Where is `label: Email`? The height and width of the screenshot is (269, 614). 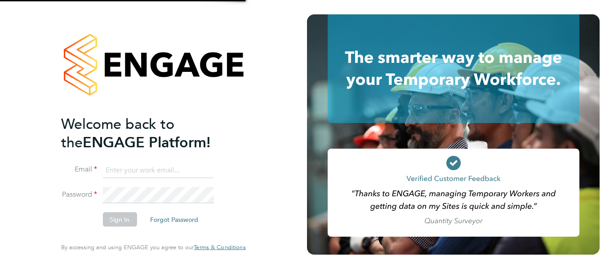 label: Email is located at coordinates (79, 169).